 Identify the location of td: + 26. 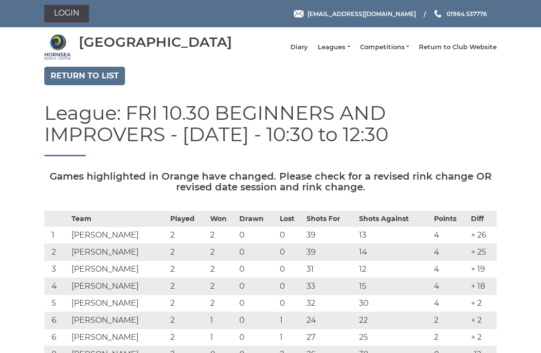
(482, 235).